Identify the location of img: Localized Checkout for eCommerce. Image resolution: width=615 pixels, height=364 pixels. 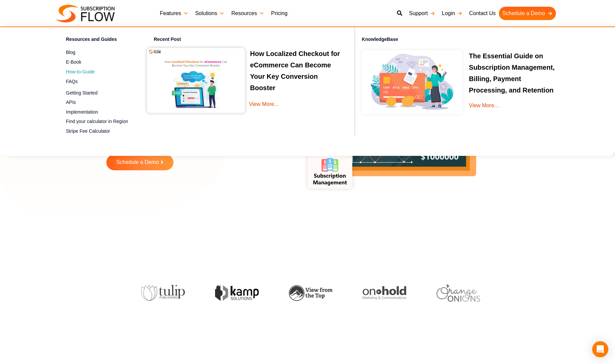
(196, 81).